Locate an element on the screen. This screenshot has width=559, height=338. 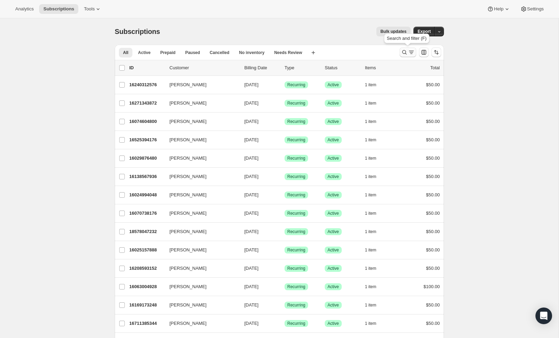
p: 16525394176 is located at coordinates (147, 140).